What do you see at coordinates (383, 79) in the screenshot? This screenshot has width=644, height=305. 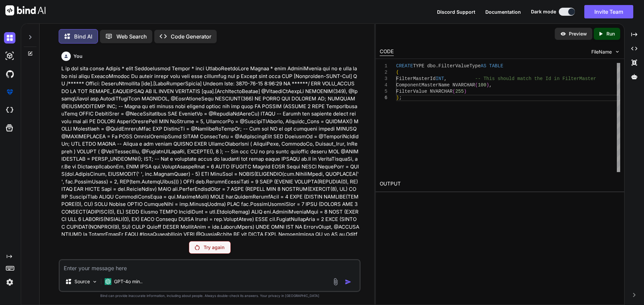 I see `div: 3` at bounding box center [383, 79].